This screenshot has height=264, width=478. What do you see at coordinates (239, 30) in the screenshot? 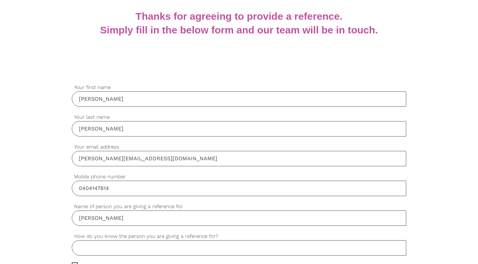
I see `b: Simply fill in the below form and our team will be in touch.` at bounding box center [239, 30].